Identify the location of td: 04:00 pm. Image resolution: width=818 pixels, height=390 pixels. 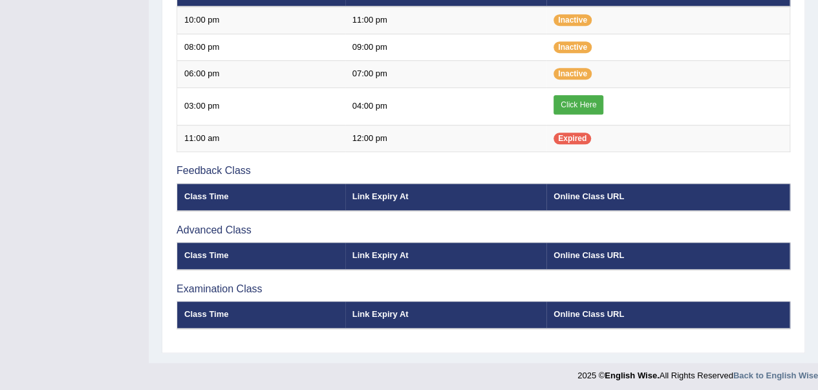
(446, 106).